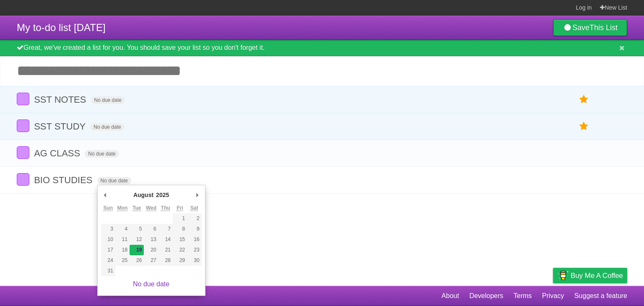 This screenshot has height=306, width=644. I want to click on abbr: Monday, so click(122, 208).